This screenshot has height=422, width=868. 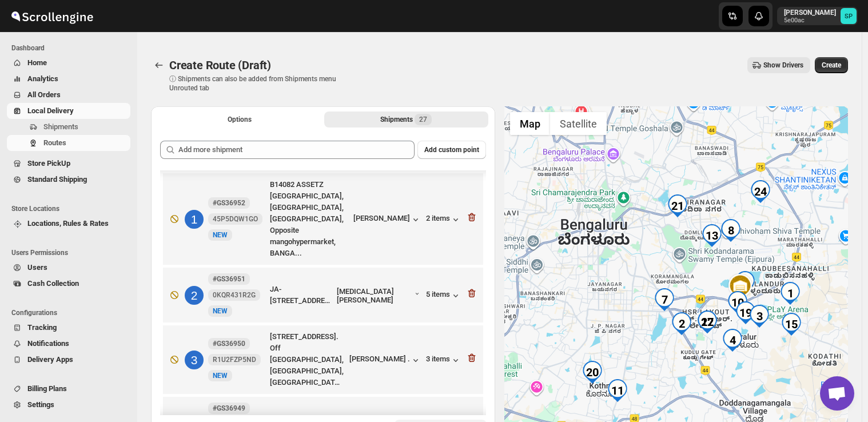 What do you see at coordinates (220, 65) in the screenshot?
I see `span: Create Route (Draft)` at bounding box center [220, 65].